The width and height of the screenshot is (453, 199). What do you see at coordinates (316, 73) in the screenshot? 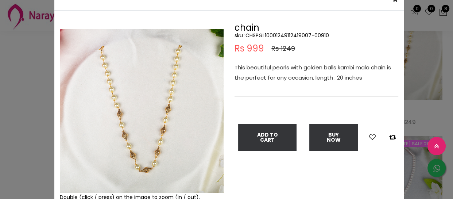
I see `p: This beautiful pearls with golden balls kambi mala chain is the perfect for any occasion. length ...` at bounding box center [316, 73].